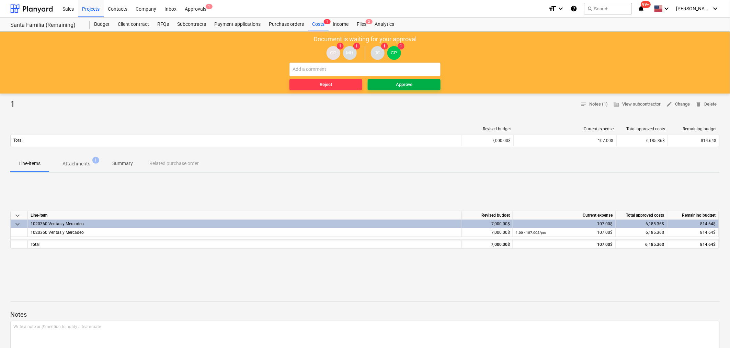 This screenshot has height=348, width=730. I want to click on div: Chat Widget, so click(713, 331).